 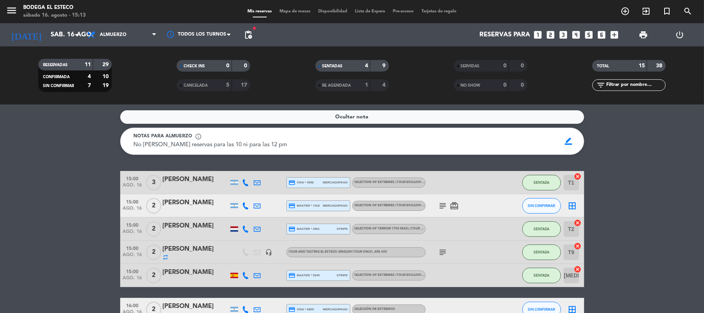 What do you see at coordinates (573, 206) in the screenshot?
I see `i: border_all` at bounding box center [573, 206].